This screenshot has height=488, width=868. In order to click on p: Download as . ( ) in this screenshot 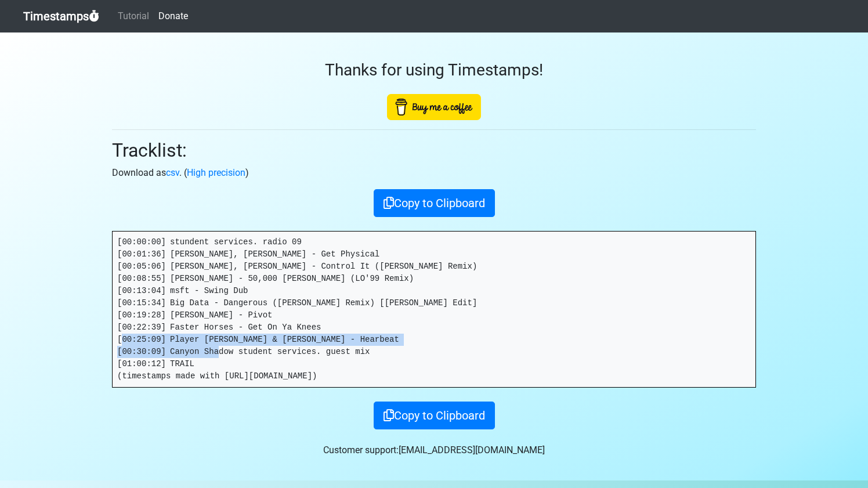, I will do `click(434, 173)`.